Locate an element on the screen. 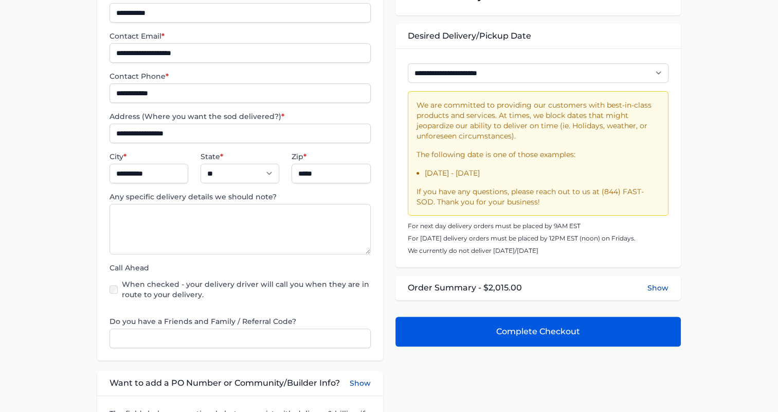  span: Order Summary - $2,015.00 is located at coordinates (465, 288).